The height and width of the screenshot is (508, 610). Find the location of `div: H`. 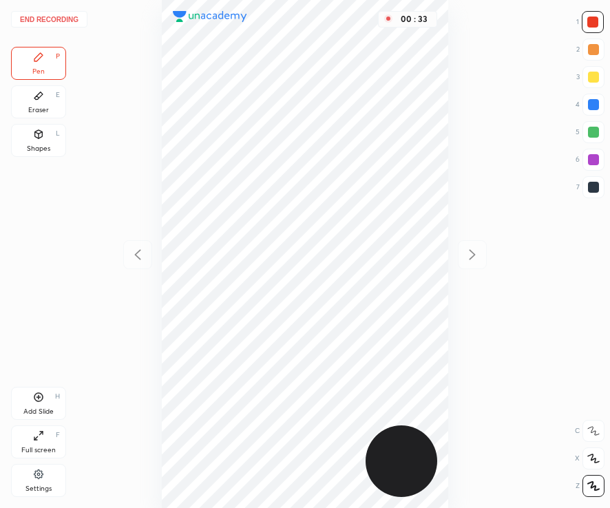

div: H is located at coordinates (57, 397).